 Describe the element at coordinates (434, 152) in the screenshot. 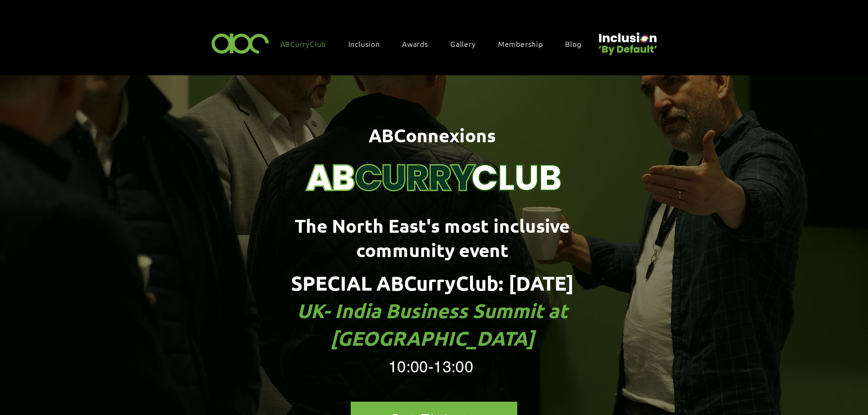

I see `img: Curry Club Brand (4).png` at that location.